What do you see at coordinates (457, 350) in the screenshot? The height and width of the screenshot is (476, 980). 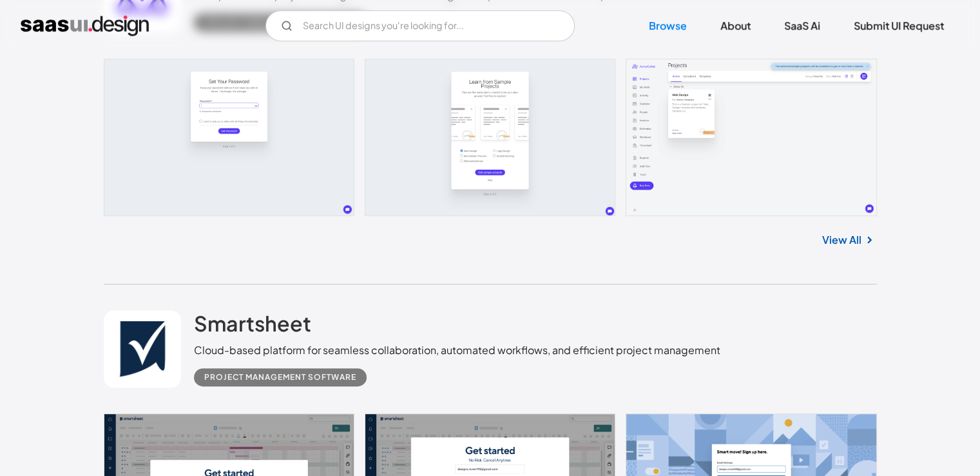 I see `div: Cloud-based platform for seamless collaboration, automated workflows, and efficient project manag...` at bounding box center [457, 350].